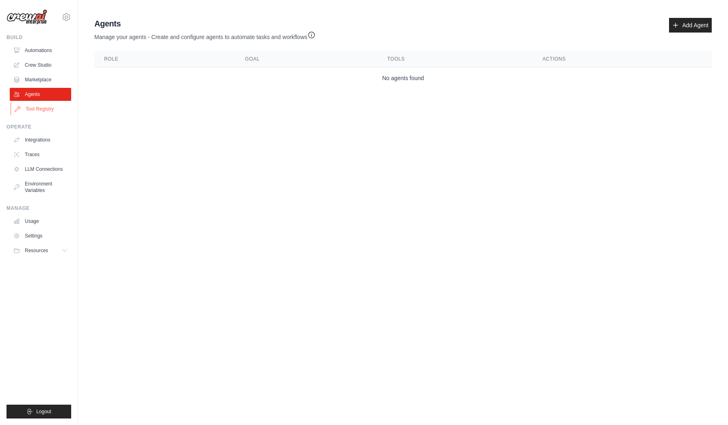 This screenshot has height=425, width=728. Describe the element at coordinates (205, 35) in the screenshot. I see `p: Manage your agents - Create and configure agents to automate tasks and workflows` at that location.